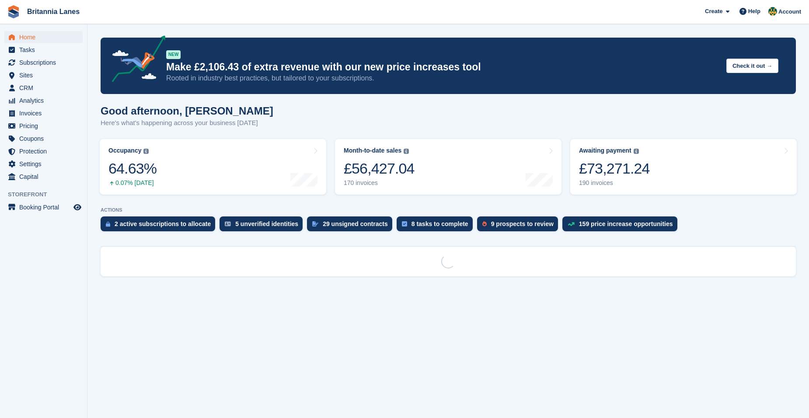 The image size is (809, 418). I want to click on span: Account, so click(790, 12).